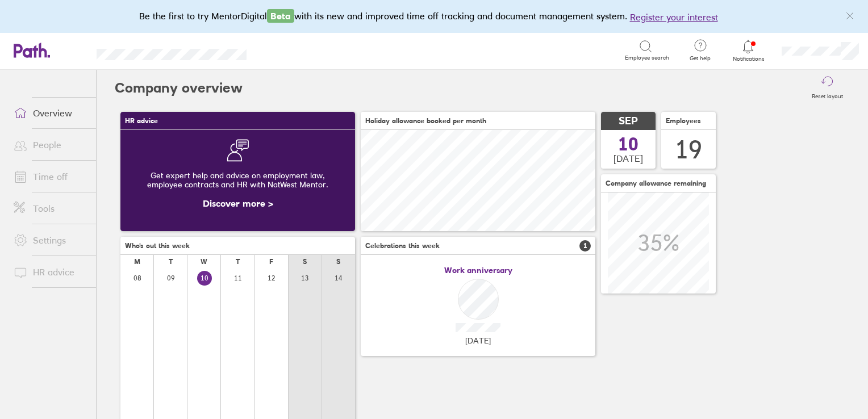 This screenshot has height=419, width=868. What do you see at coordinates (50, 113) in the screenshot?
I see `a: Overview` at bounding box center [50, 113].